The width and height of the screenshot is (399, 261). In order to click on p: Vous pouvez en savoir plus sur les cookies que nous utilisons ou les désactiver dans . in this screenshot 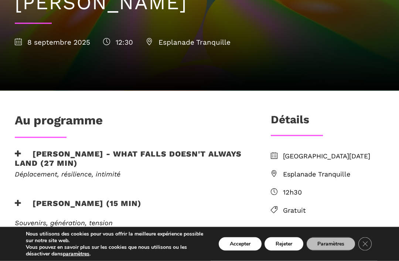, I will do `click(116, 251)`.